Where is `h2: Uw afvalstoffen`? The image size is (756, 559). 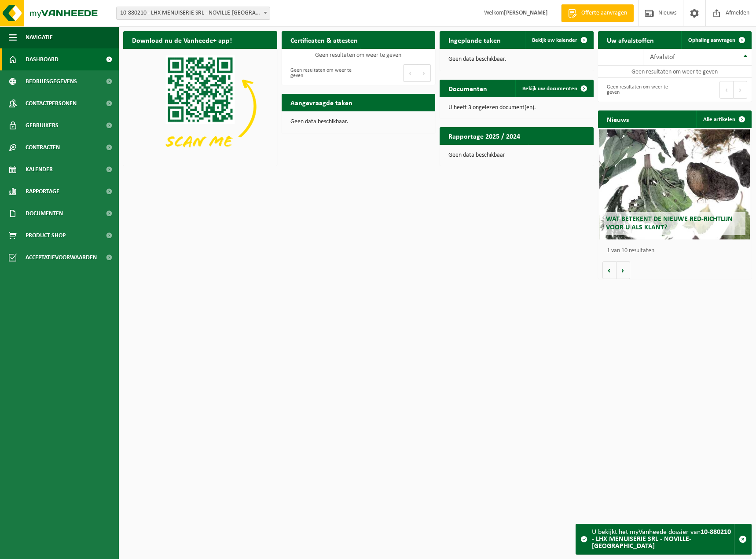
h2: Uw afvalstoffen is located at coordinates (630, 40).